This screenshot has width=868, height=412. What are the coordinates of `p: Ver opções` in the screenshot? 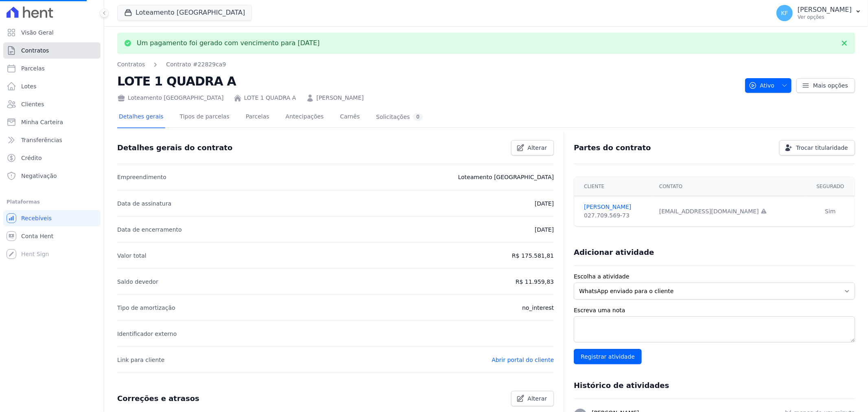 It's located at (825, 17).